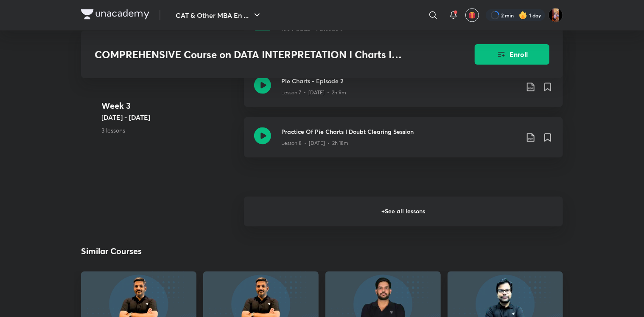 The height and width of the screenshot is (317, 644). What do you see at coordinates (260, 54) in the screenshot?
I see `h3: COMPREHENSIVE Course on DATA INTERPRETATION I Charts I Graphs for CAT 2023` at bounding box center [260, 54].